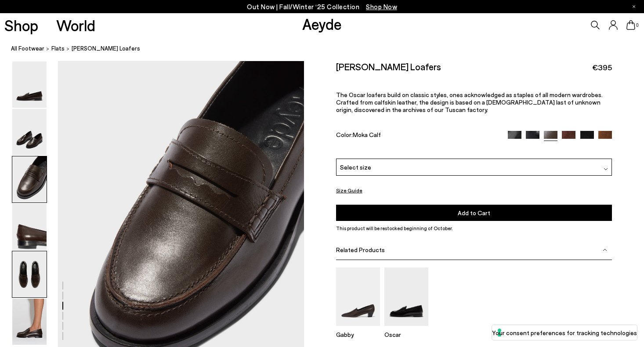 This screenshot has height=347, width=644. What do you see at coordinates (322, 6) in the screenshot?
I see `p: Out Now | Fall/Winter ‘25 Collection` at bounding box center [322, 6].